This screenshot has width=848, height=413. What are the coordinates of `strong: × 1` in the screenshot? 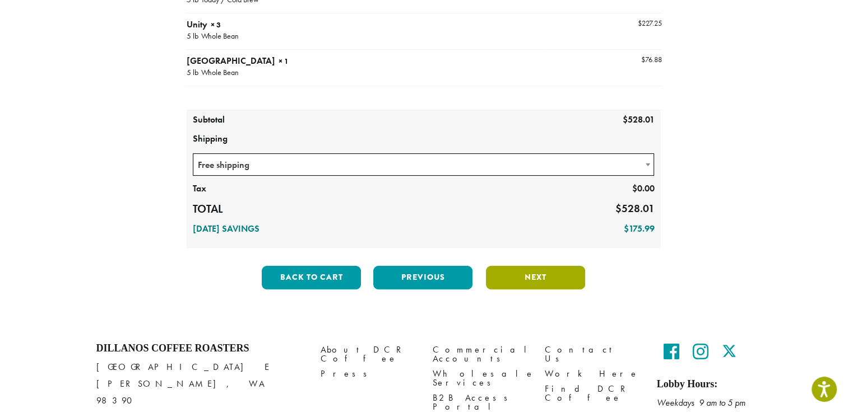 It's located at (283, 61).